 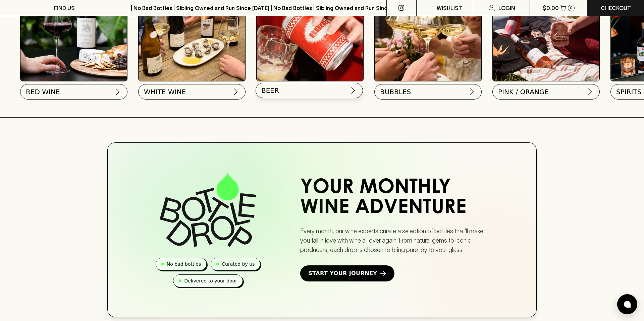 What do you see at coordinates (347, 274) in the screenshot?
I see `a: Start Your Journey` at bounding box center [347, 274].